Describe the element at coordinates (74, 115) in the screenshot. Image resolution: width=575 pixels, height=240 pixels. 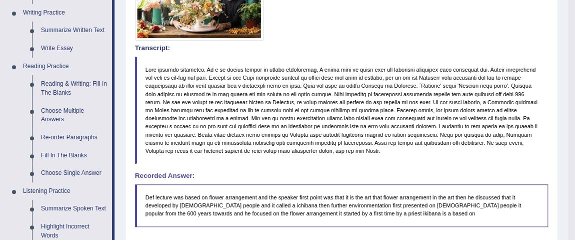
I see `a: Choose Multiple Answers` at that location.